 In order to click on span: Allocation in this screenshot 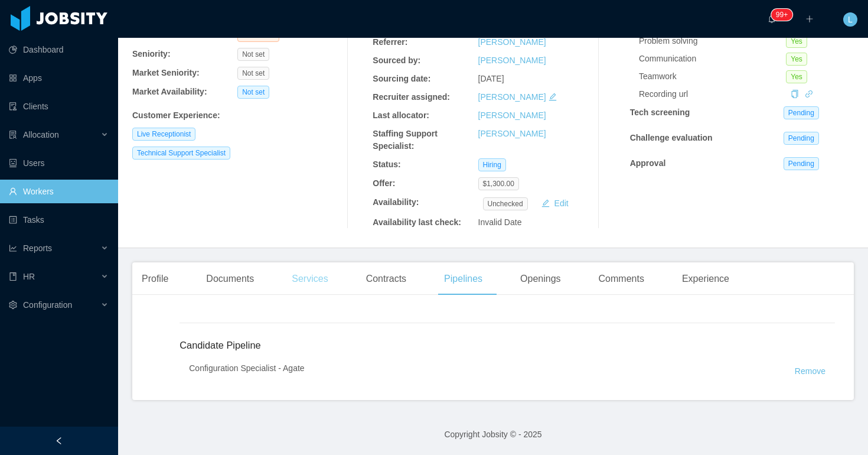, I will do `click(41, 135)`.